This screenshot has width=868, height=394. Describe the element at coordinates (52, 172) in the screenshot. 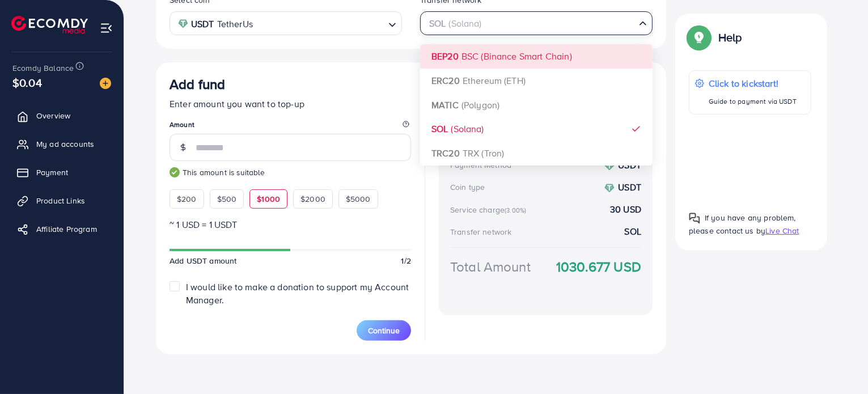

I see `span: Payment` at that location.